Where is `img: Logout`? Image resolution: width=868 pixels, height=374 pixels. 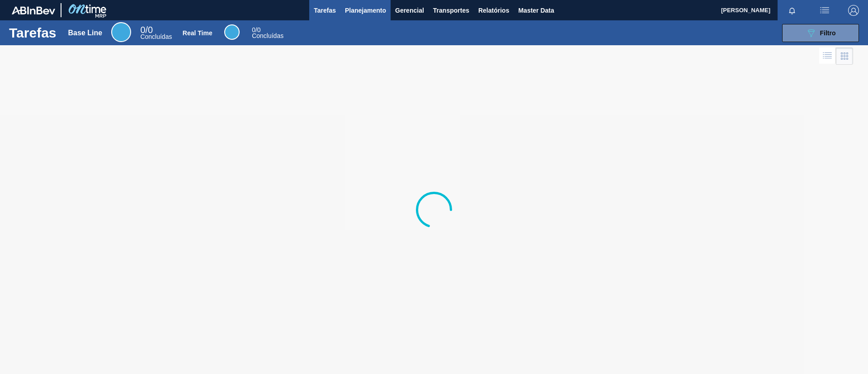
img: Logout is located at coordinates (854, 11).